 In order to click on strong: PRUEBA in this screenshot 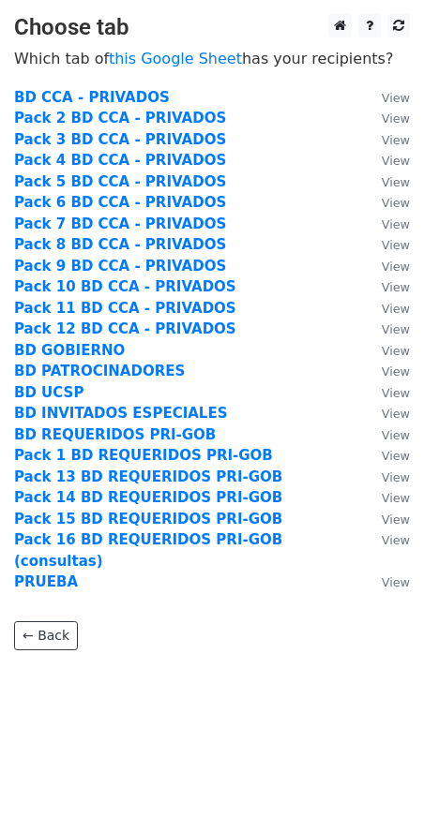, I will do `click(46, 582)`.